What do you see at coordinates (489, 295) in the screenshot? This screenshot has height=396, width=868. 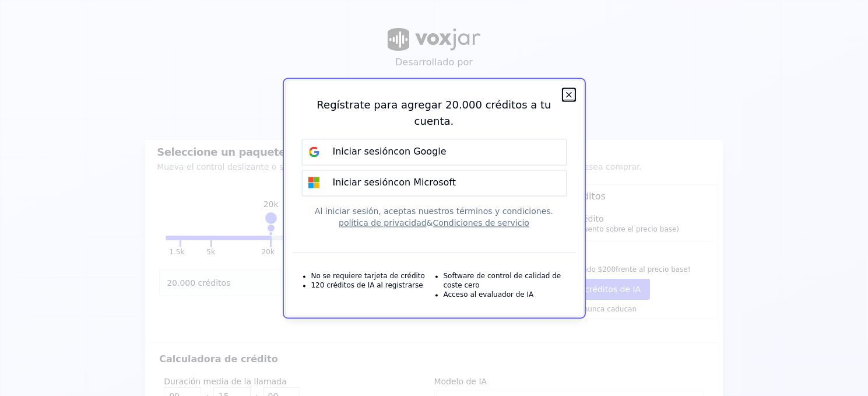 I see `font: Acceso al evaluador de IA` at bounding box center [489, 295].